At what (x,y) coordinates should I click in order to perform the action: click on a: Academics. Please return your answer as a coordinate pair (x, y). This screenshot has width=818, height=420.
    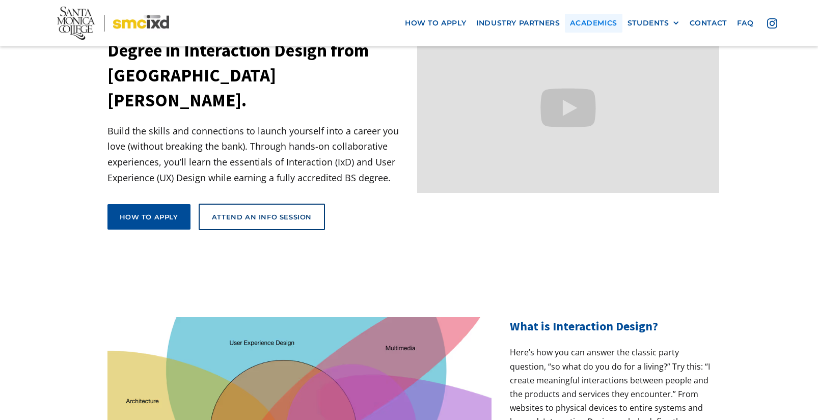
    Looking at the image, I should click on (593, 23).